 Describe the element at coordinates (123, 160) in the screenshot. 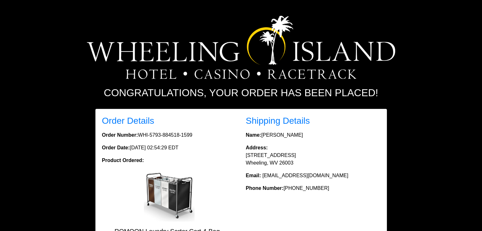

I see `strong: Product Ordered:` at that location.